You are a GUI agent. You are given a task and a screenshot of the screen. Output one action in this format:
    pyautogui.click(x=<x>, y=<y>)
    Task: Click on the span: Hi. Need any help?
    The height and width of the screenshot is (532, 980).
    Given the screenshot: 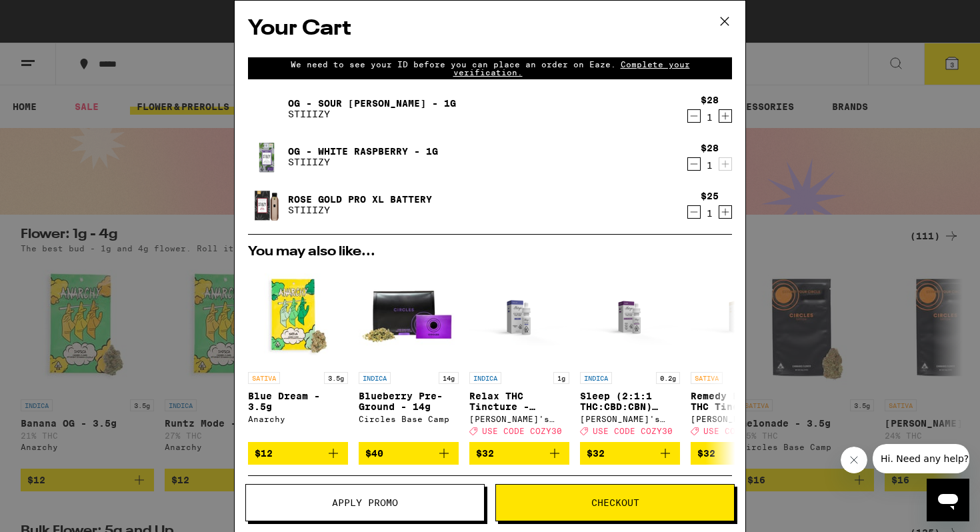 What is the action you would take?
    pyautogui.click(x=52, y=15)
    